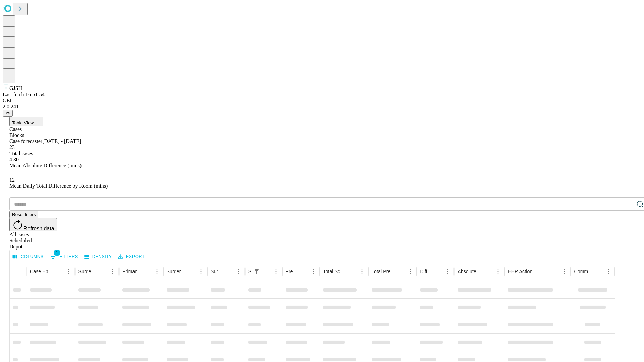 This screenshot has width=644, height=362. I want to click on div: Surgery Name, so click(176, 272).